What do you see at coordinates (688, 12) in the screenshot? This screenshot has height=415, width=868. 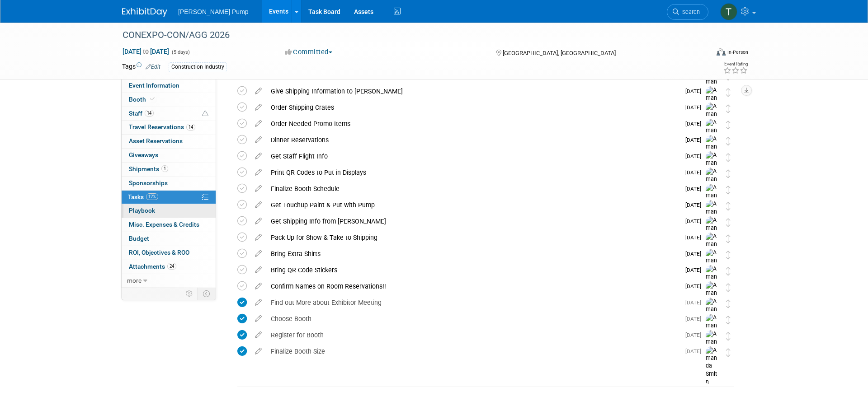 I see `a: Search` at bounding box center [688, 12].